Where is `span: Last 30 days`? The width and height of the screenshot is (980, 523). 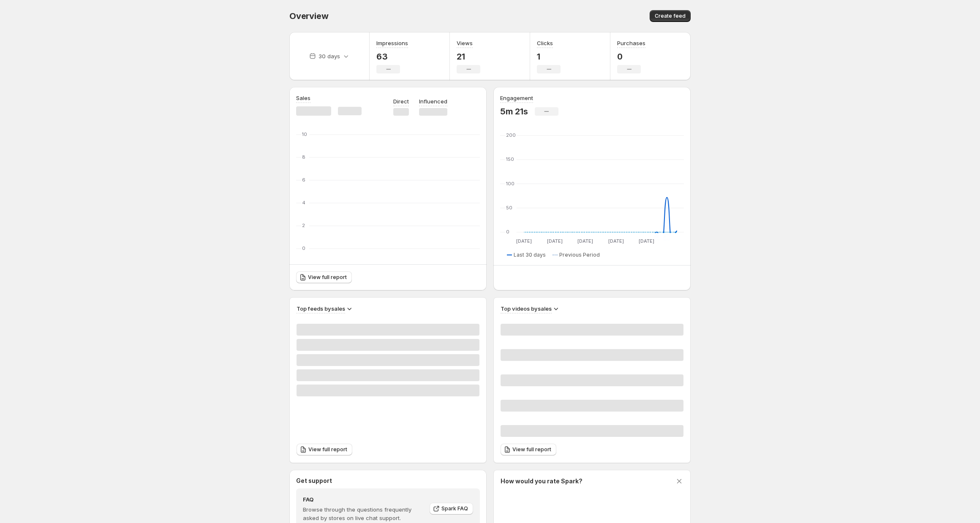 span: Last 30 days is located at coordinates (530, 255).